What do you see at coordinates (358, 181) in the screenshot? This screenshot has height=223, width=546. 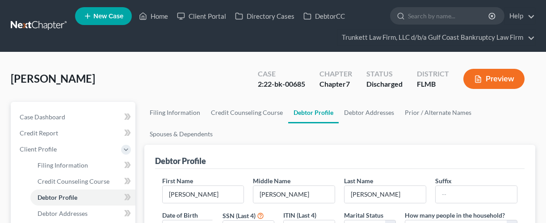 I see `label: Last Name` at bounding box center [358, 181].